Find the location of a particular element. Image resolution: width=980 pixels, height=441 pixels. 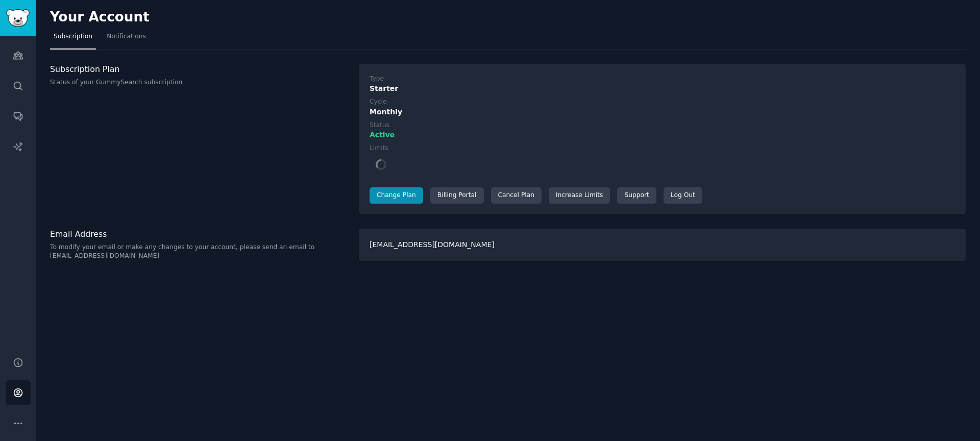

a: Change Plan is located at coordinates (396, 195).